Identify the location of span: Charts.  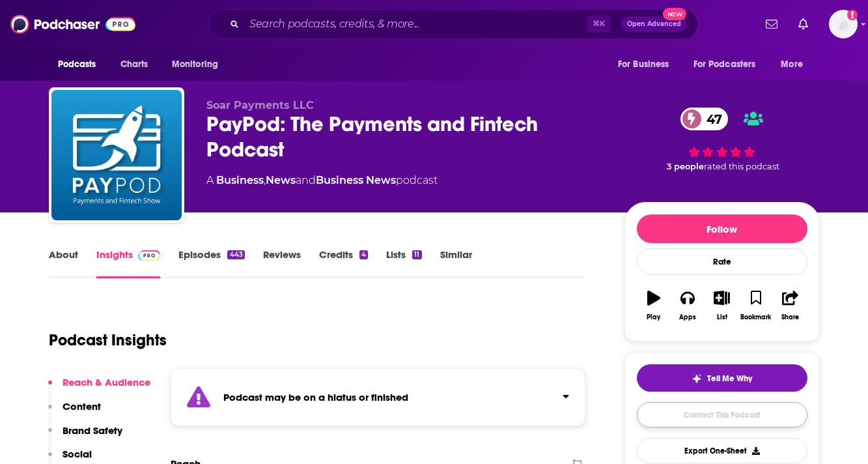
(134, 64).